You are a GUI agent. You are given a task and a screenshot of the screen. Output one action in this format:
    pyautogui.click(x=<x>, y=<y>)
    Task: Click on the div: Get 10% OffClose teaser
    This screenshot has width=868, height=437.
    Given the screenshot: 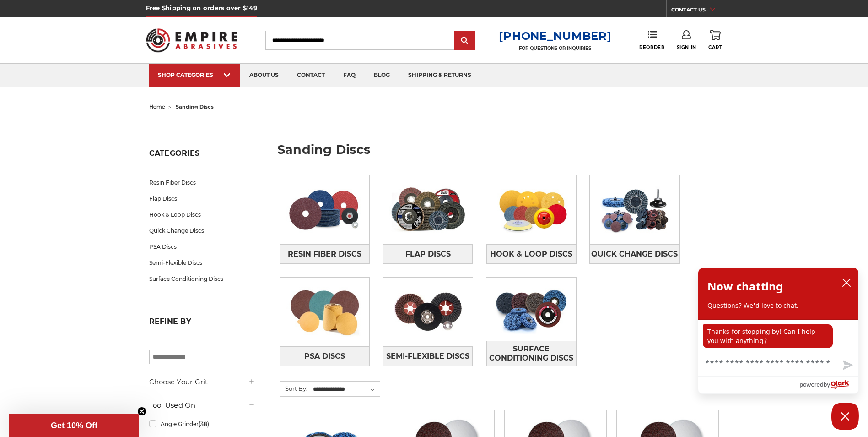 What is the action you would take?
    pyautogui.click(x=74, y=425)
    